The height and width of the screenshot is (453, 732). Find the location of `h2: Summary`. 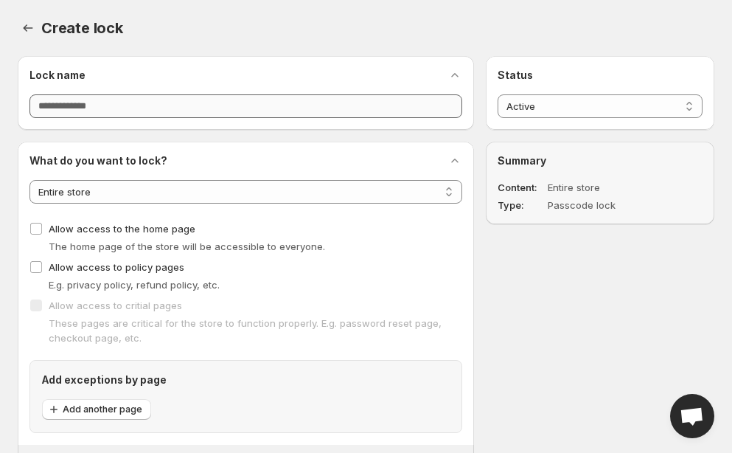

h2: Summary is located at coordinates (600, 161).